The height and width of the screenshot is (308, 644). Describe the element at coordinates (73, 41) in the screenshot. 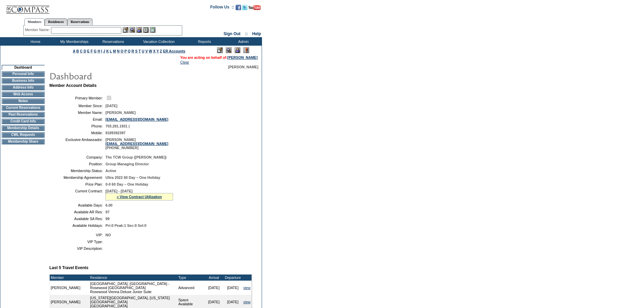

I see `td: My Memberships` at that location.